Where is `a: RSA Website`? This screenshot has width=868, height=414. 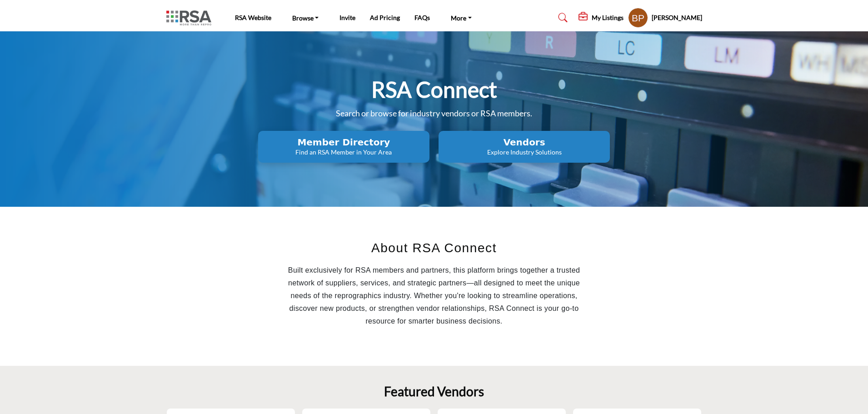 a: RSA Website is located at coordinates (253, 17).